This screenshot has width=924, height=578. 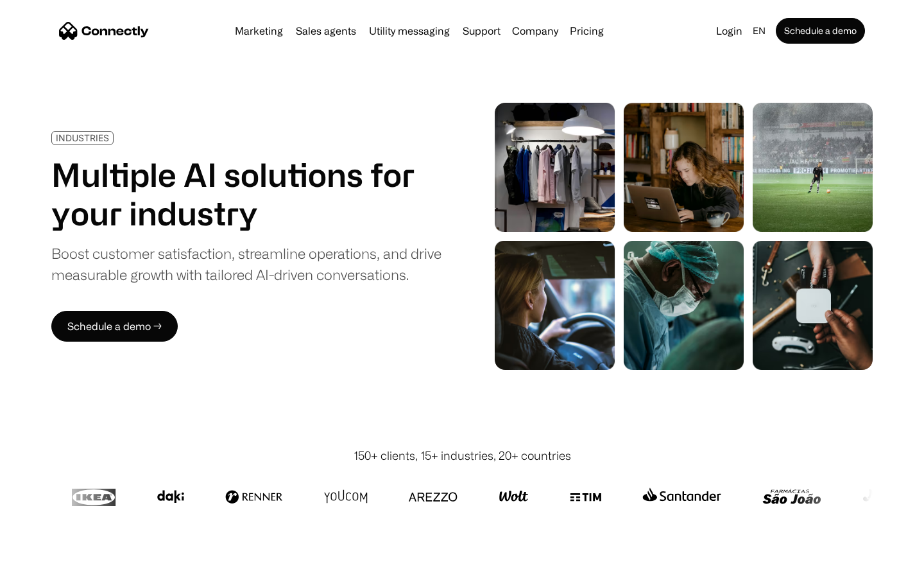 What do you see at coordinates (45, 564) in the screenshot?
I see `aside: Language selected: English` at bounding box center [45, 564].